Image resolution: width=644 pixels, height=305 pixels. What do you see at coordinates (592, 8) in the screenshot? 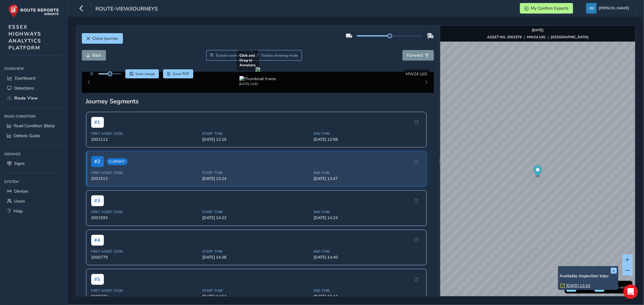
I see `img: diamond-layout` at bounding box center [592, 8].